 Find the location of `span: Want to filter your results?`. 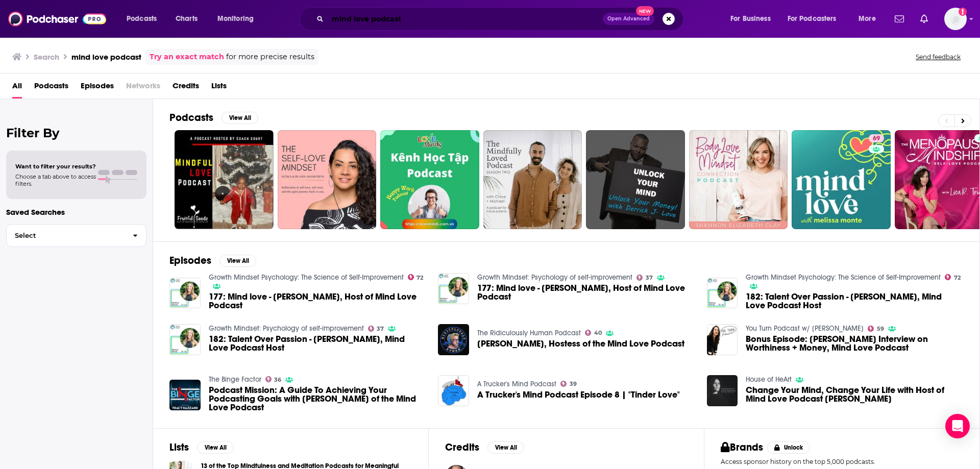

span: Want to filter your results? is located at coordinates (56, 167).